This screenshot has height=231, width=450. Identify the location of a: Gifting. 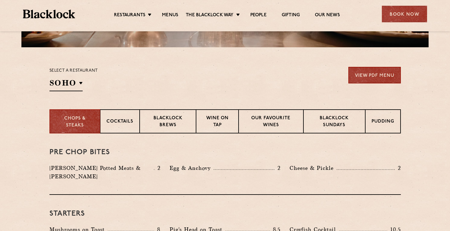
(291, 16).